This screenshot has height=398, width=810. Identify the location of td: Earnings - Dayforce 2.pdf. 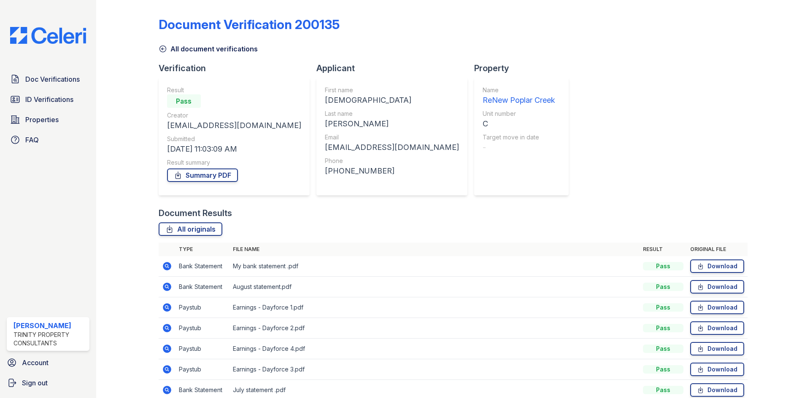
(434, 328).